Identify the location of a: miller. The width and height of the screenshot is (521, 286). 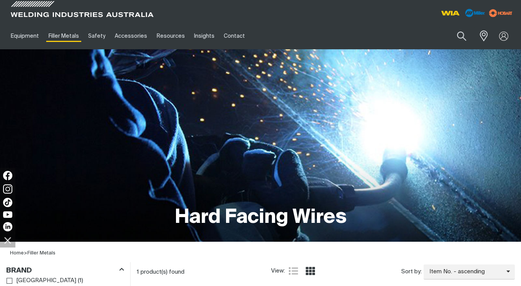
(501, 13).